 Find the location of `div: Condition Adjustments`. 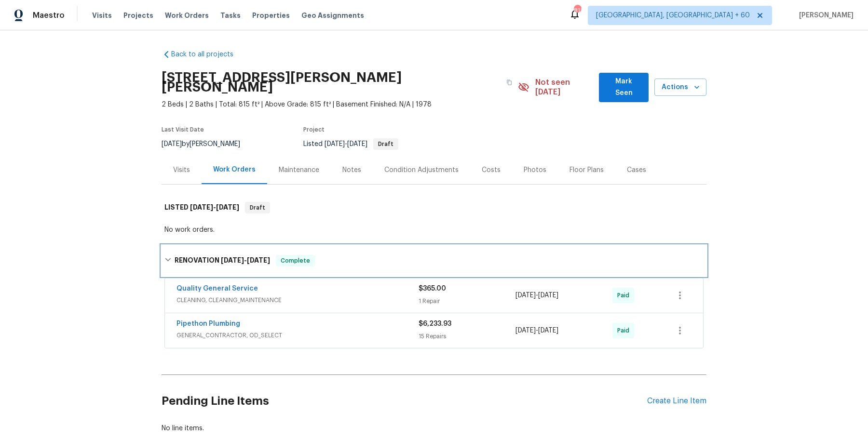

div: Condition Adjustments is located at coordinates (422, 170).